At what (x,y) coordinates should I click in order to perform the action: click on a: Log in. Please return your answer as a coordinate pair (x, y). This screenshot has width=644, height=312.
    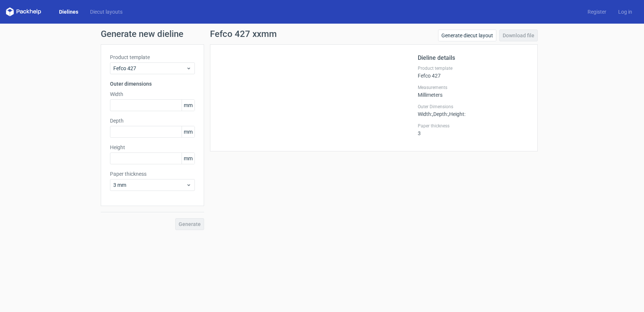
    Looking at the image, I should click on (625, 12).